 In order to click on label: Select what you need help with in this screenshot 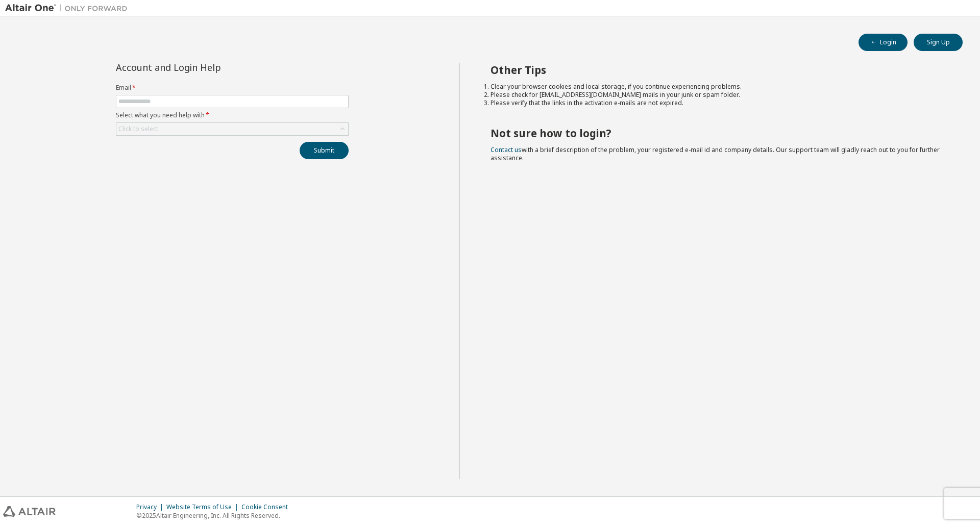, I will do `click(232, 116)`.